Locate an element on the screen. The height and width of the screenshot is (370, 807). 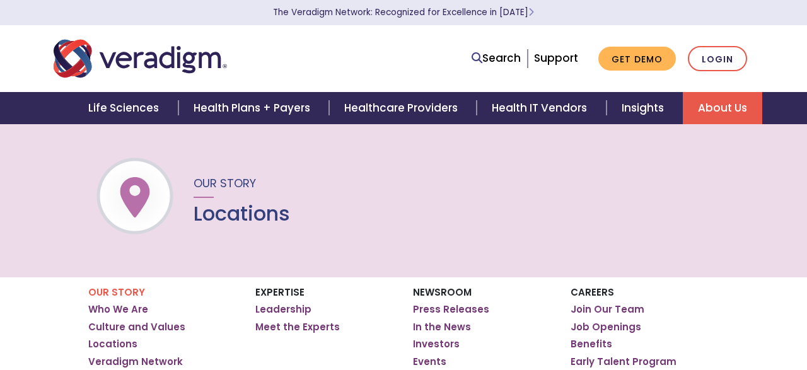
a: Support is located at coordinates (556, 58).